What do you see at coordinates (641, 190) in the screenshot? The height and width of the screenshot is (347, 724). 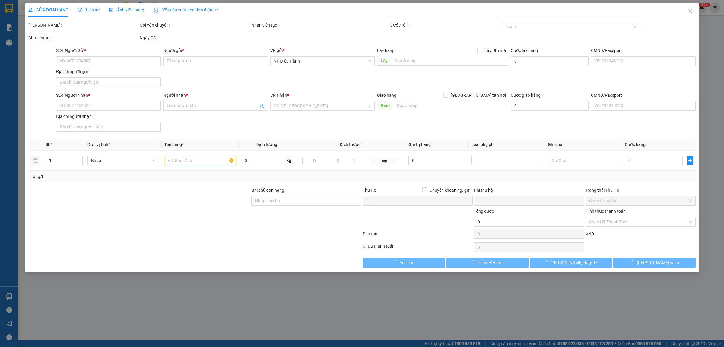 I see `div: Trạng thái Thu Hộ` at bounding box center [641, 190].